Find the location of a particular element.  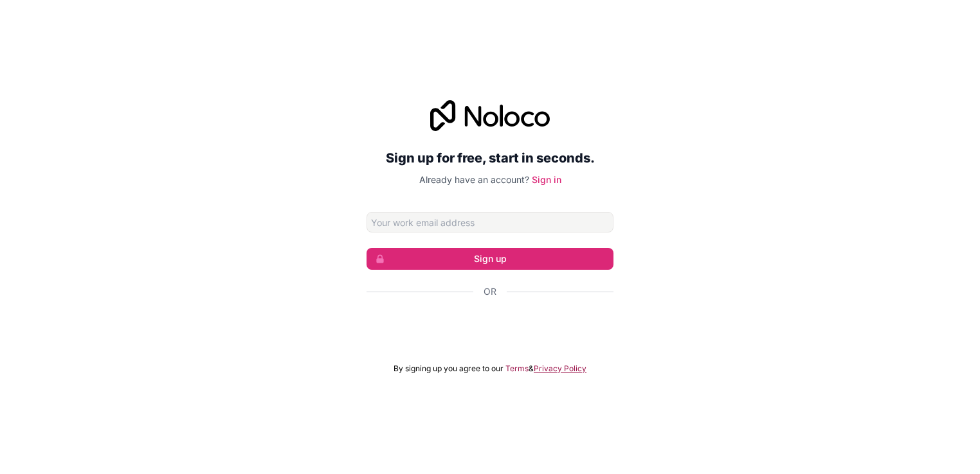

a: Sign in is located at coordinates (546, 180).